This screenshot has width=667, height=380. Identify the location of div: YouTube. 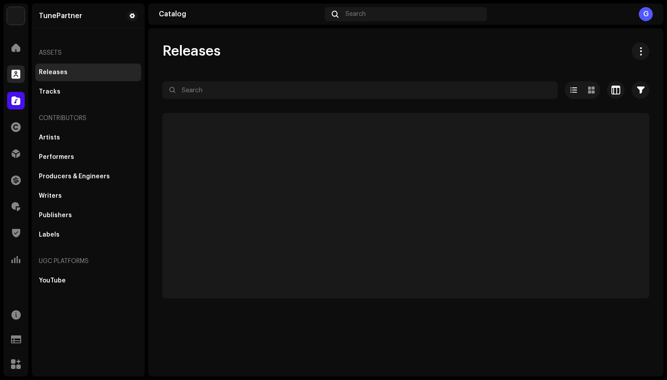
(52, 281).